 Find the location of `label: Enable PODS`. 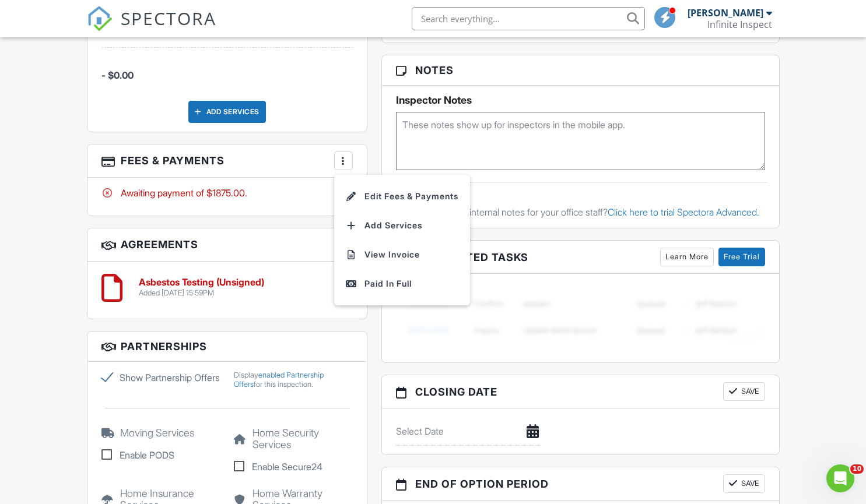

label: Enable PODS is located at coordinates (161, 455).